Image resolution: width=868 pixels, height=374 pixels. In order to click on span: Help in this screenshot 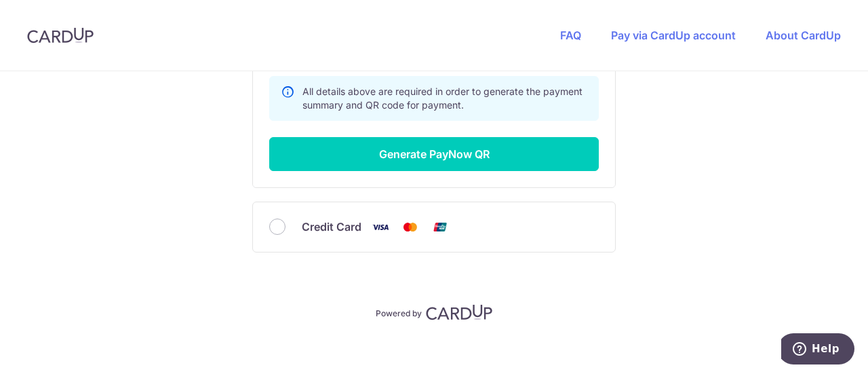, I will do `click(44, 16)`.